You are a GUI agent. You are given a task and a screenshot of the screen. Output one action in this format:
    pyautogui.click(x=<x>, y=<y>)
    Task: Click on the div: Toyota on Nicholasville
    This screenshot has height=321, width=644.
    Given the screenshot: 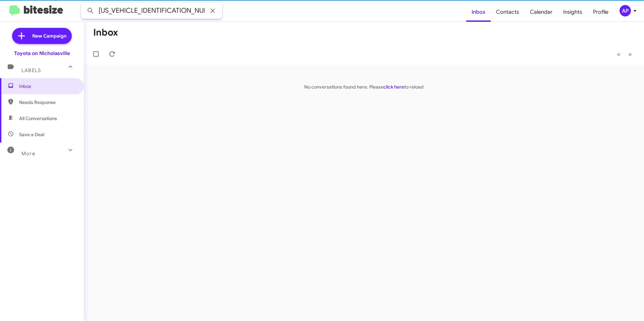 What is the action you would take?
    pyautogui.click(x=42, y=53)
    